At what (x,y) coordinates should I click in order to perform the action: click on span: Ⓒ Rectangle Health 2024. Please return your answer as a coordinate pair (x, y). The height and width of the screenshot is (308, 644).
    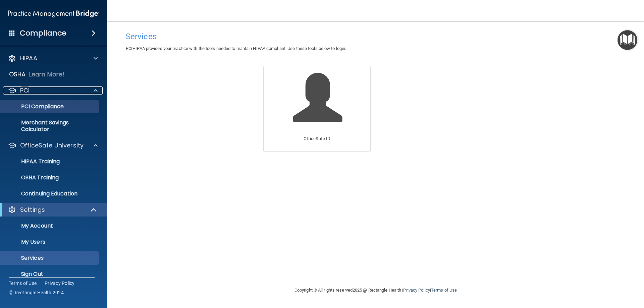
    Looking at the image, I should click on (36, 293).